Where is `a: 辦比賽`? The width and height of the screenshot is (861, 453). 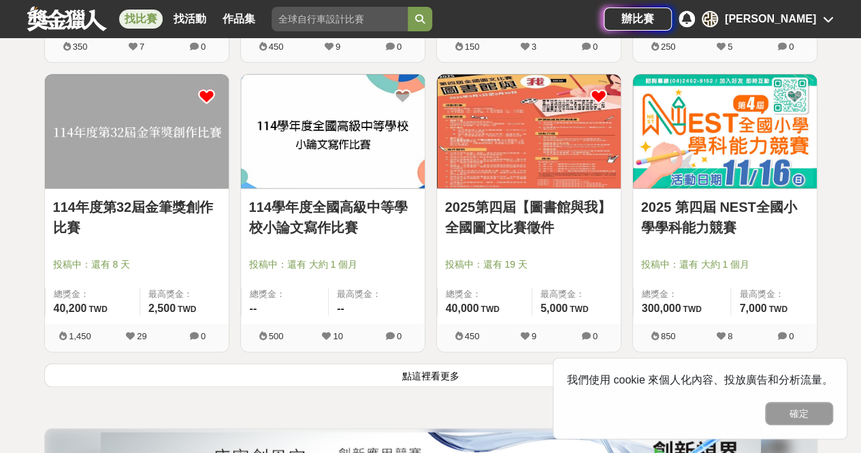 a: 辦比賽 is located at coordinates (638, 19).